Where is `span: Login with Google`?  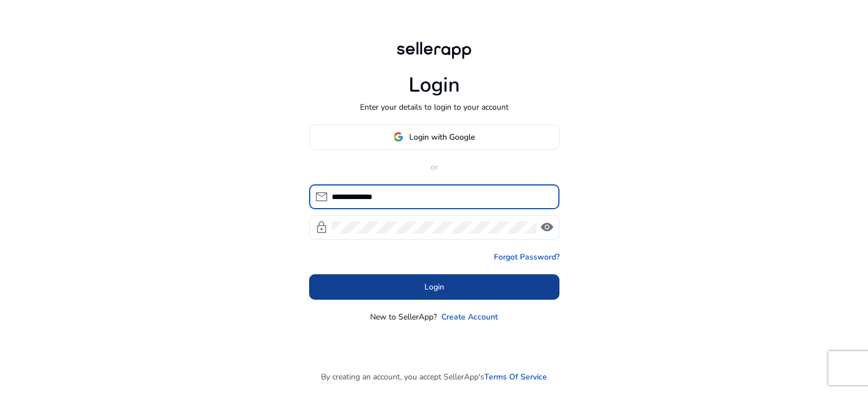 span: Login with Google is located at coordinates (442, 136).